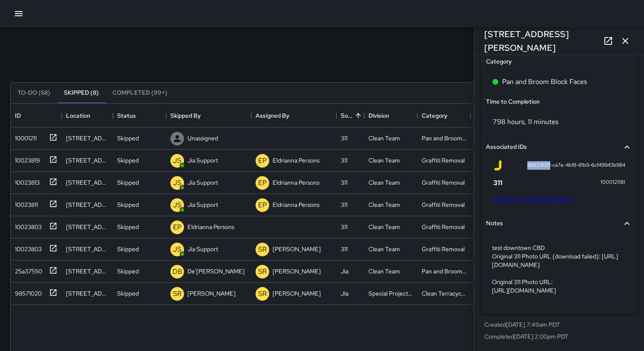 The width and height of the screenshot is (644, 351). Describe the element at coordinates (27, 292) in the screenshot. I see `div: 98571020` at that location.